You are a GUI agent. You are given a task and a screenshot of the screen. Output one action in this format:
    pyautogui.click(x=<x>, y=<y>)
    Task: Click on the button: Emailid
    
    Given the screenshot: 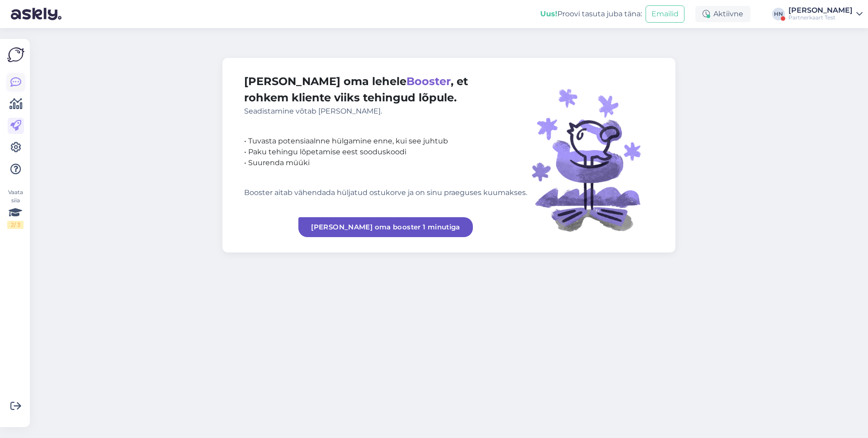 What is the action you would take?
    pyautogui.click(x=665, y=14)
    